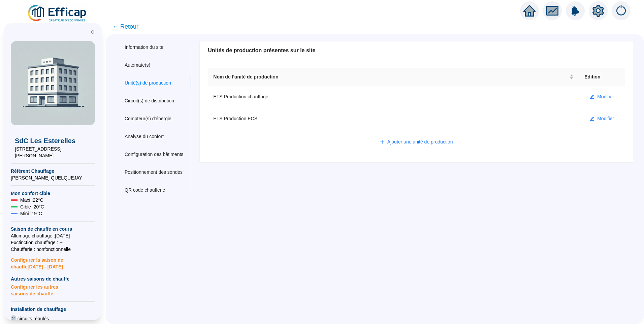 This screenshot has height=324, width=644. Describe the element at coordinates (598, 11) in the screenshot. I see `span: setting` at that location.